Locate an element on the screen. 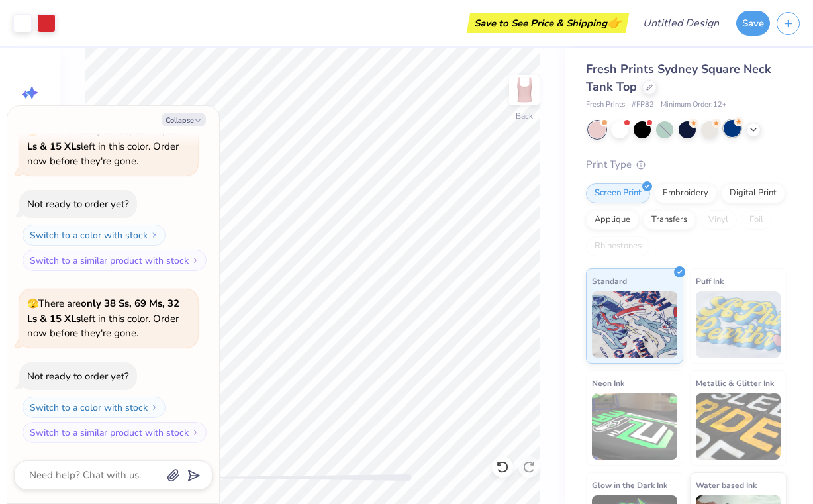  span: Puff Ink is located at coordinates (710, 281).